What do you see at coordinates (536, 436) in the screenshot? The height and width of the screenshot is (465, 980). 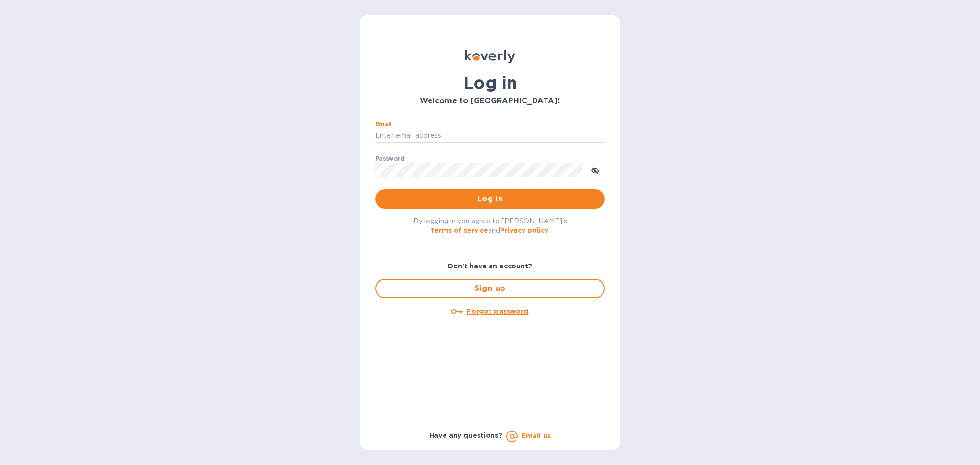 I see `a: Email us` at bounding box center [536, 436].